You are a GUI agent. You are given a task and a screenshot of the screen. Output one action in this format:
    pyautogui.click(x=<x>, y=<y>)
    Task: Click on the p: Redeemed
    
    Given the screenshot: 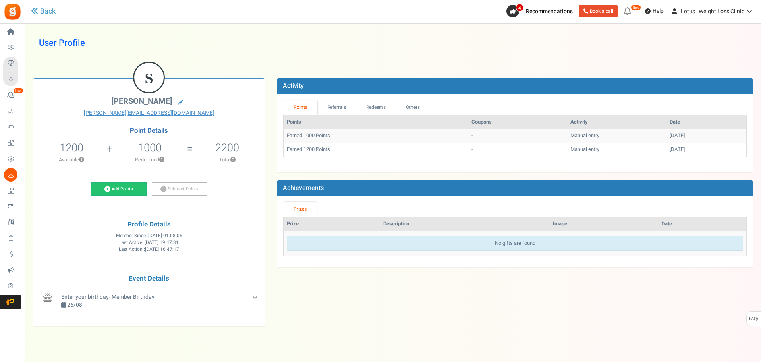 What is the action you would take?
    pyautogui.click(x=150, y=160)
    